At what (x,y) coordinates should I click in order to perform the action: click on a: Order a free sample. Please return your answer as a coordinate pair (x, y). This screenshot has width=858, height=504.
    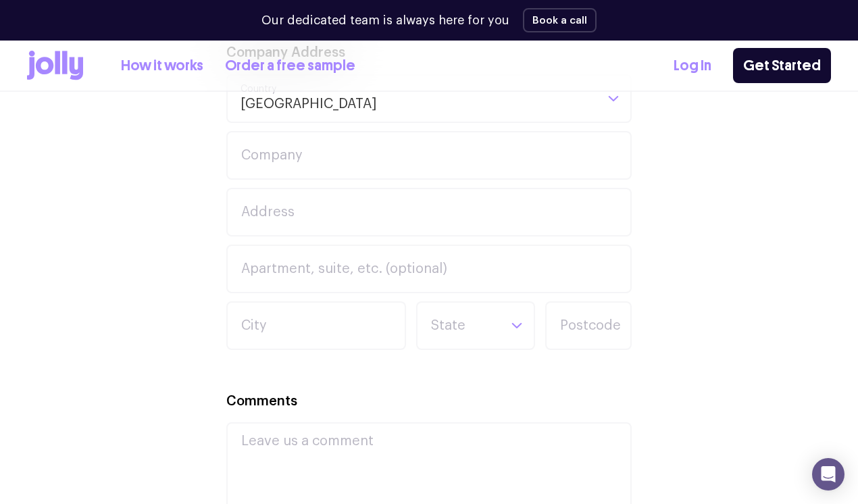
    Looking at the image, I should click on (289, 65).